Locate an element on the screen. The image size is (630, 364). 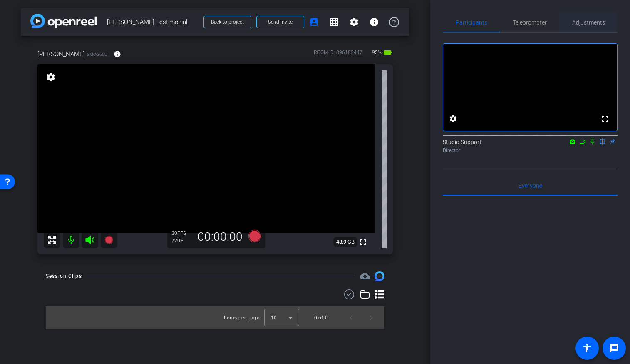
div: Session Clips is located at coordinates (64, 276).